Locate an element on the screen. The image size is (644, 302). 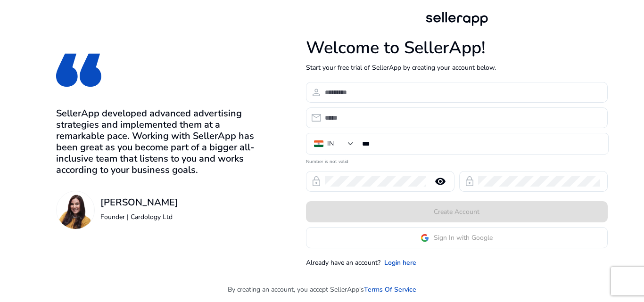
span: person is located at coordinates (316, 92).